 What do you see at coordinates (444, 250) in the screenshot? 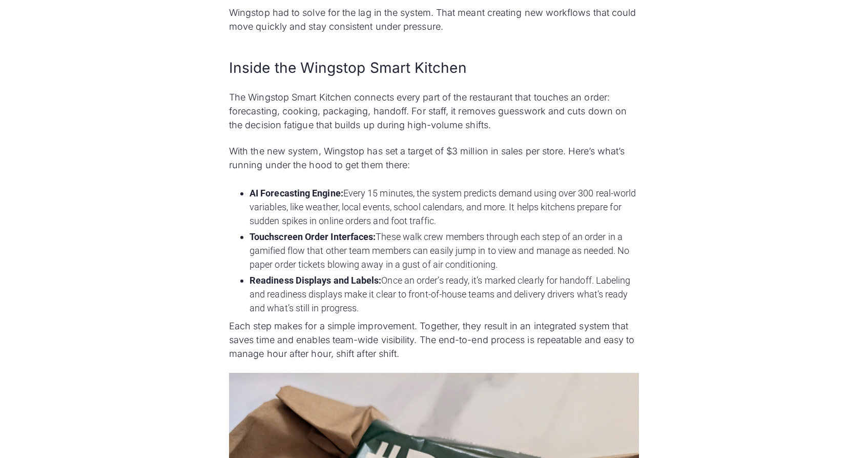
I see `li: These walk crew members through each step of an order in a gamified flow that other team members ...` at bounding box center [444, 250].